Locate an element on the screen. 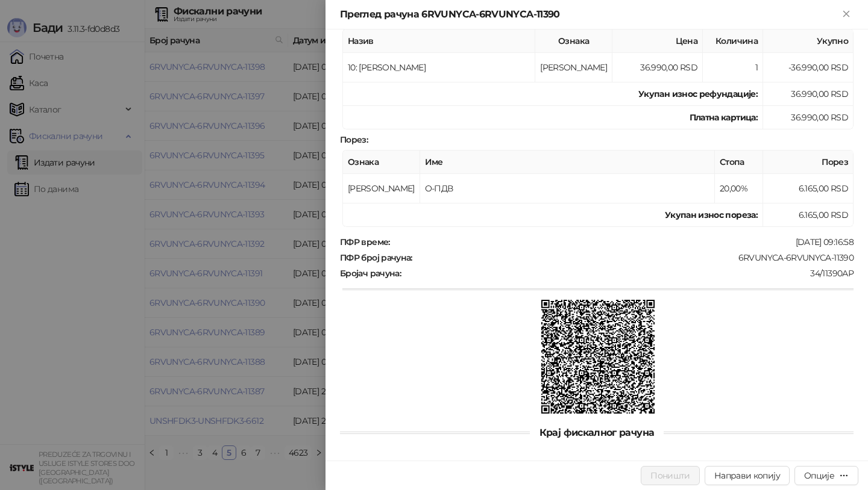  strong: Платна картица : is located at coordinates (723, 117).